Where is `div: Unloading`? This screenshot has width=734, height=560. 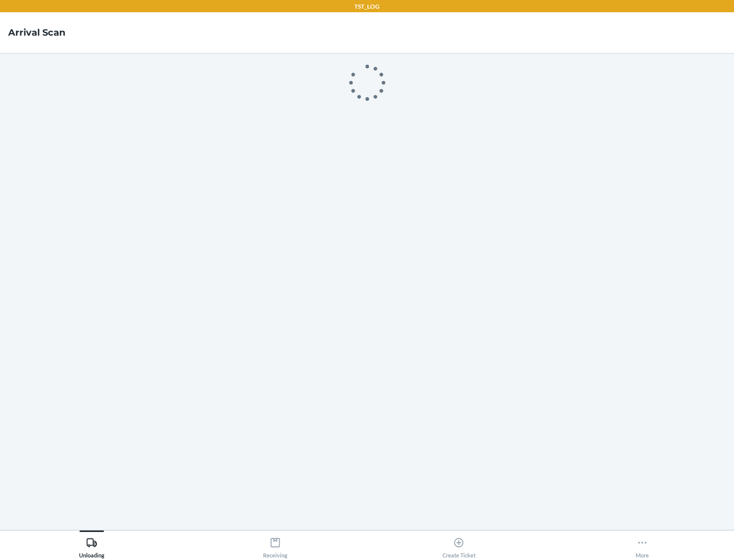 div: Unloading is located at coordinates (92, 546).